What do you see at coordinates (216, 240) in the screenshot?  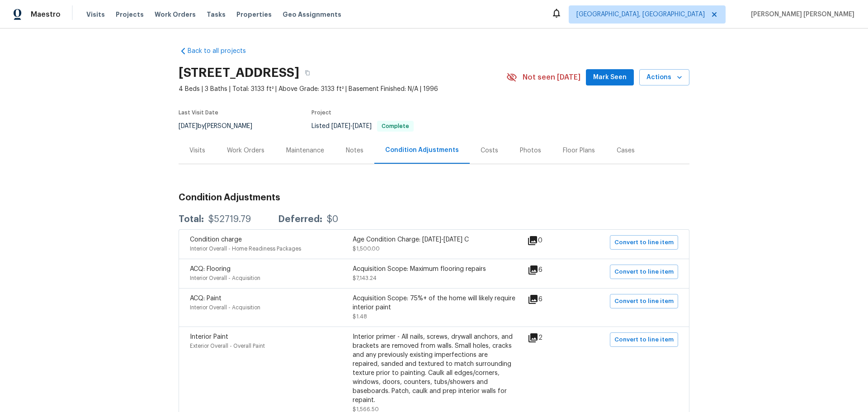 I see `span: Condition charge` at bounding box center [216, 240].